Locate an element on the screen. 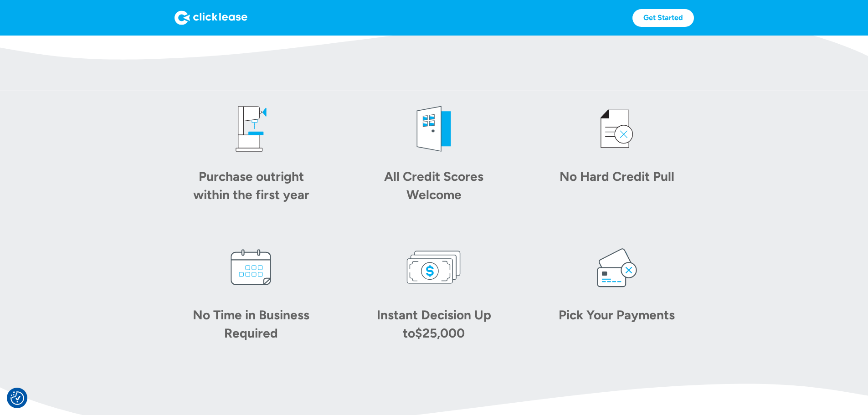  a: Get Started is located at coordinates (663, 18).